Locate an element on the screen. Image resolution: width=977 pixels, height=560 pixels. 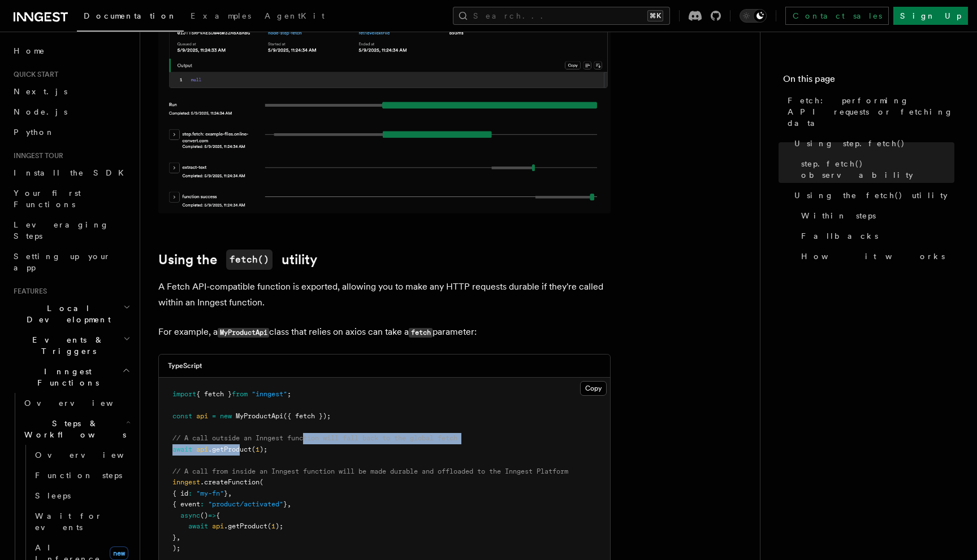
a: Leveraging Steps is located at coordinates (70, 231).